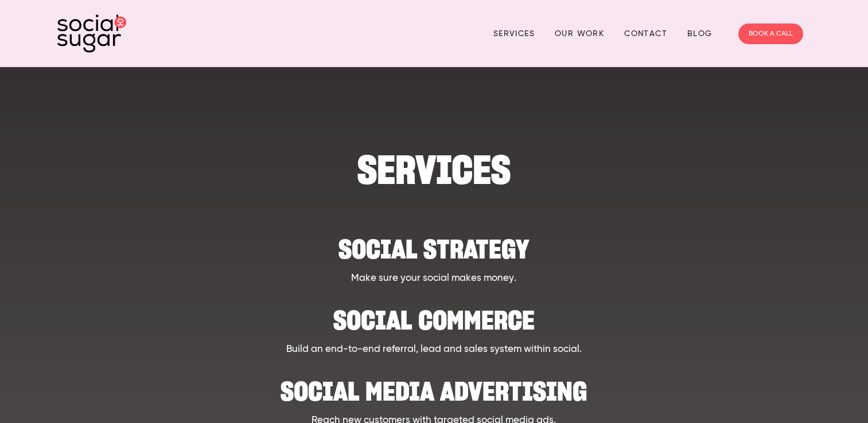 This screenshot has height=423, width=868. What do you see at coordinates (434, 349) in the screenshot?
I see `p: Build an end-to-end referral, lead and sales system within social.` at bounding box center [434, 349].